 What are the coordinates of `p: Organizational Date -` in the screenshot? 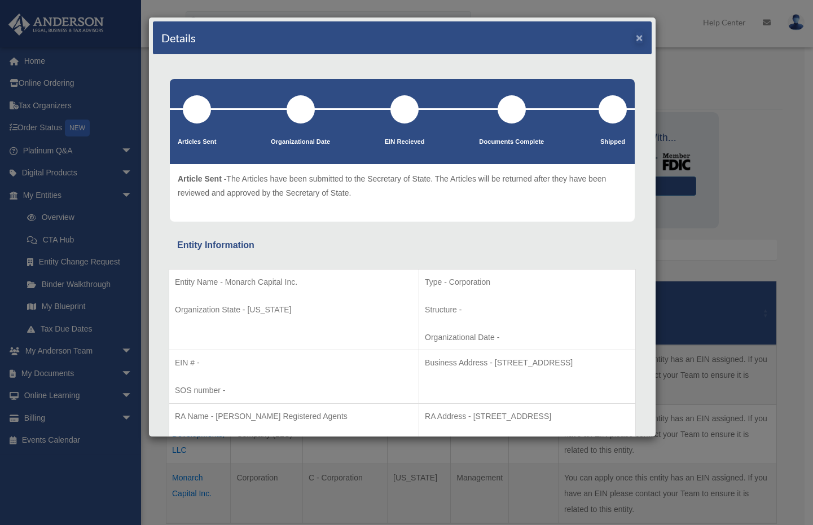 It's located at (527, 337).